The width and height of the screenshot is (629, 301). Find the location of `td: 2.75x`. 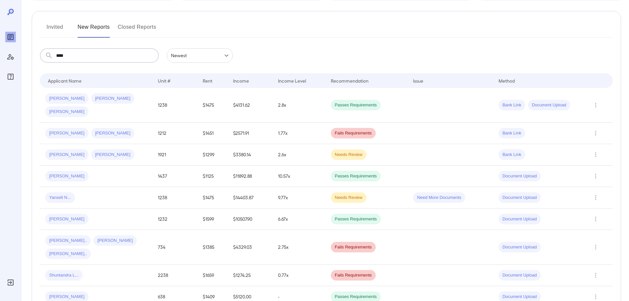

td: 2.75x is located at coordinates (299, 247).